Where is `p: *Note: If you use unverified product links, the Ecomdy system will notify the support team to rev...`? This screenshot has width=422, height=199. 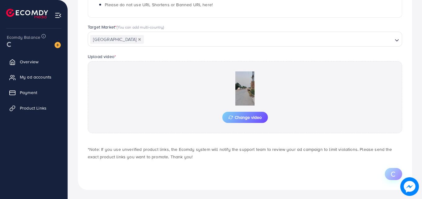
p: *Note: If you use unverified product links, the Ecomdy system will notify the support team to rev... is located at coordinates (245, 153).